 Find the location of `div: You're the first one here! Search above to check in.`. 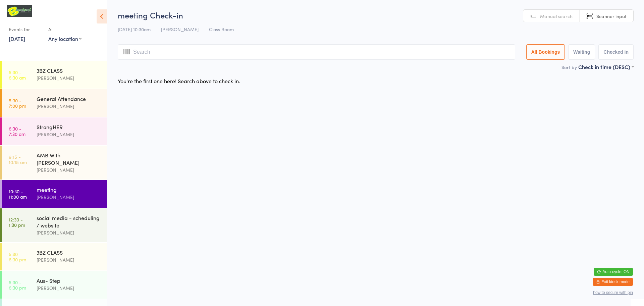

div: You're the first one here! Search above to check in. is located at coordinates (179, 81).